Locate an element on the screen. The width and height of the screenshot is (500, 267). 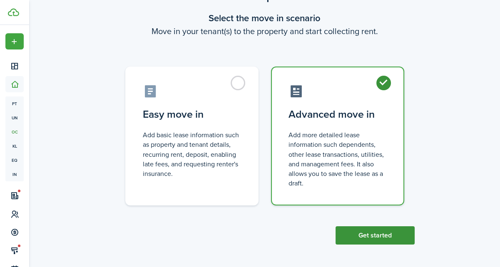
span: eq is located at coordinates (15, 160).